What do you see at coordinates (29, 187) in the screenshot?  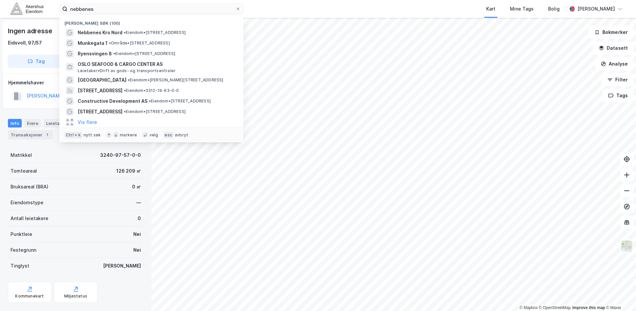 I see `div: Bruksareal (BRA)` at bounding box center [29, 187].